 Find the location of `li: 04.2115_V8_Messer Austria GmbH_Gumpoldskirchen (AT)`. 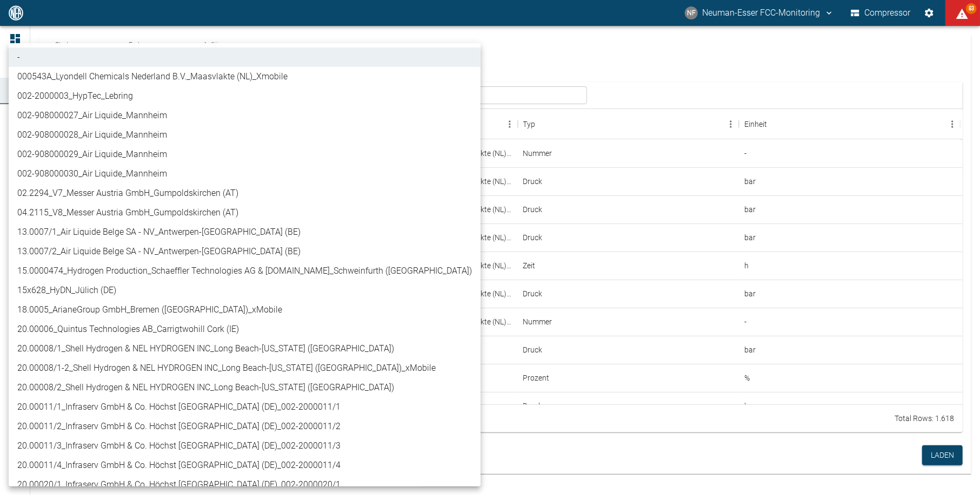

li: 04.2115_V8_Messer Austria GmbH_Gumpoldskirchen (AT) is located at coordinates (244, 213).